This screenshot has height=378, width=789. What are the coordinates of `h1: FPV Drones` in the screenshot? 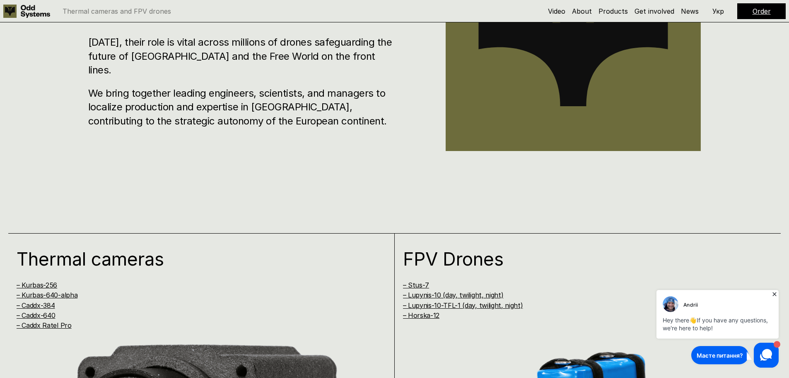 It's located at (577, 259).